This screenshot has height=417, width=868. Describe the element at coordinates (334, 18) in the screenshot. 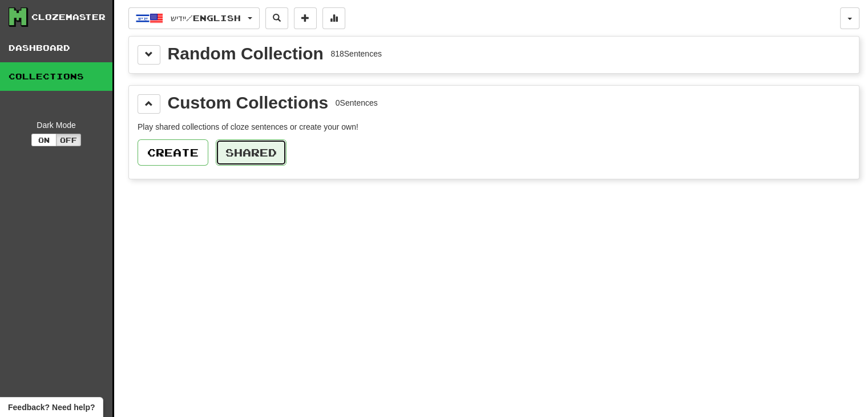

I see `button: More stats` at that location.